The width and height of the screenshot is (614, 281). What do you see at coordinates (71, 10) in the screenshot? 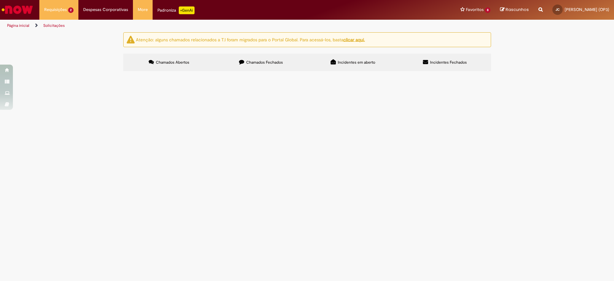
I see `span: 2` at bounding box center [71, 10].